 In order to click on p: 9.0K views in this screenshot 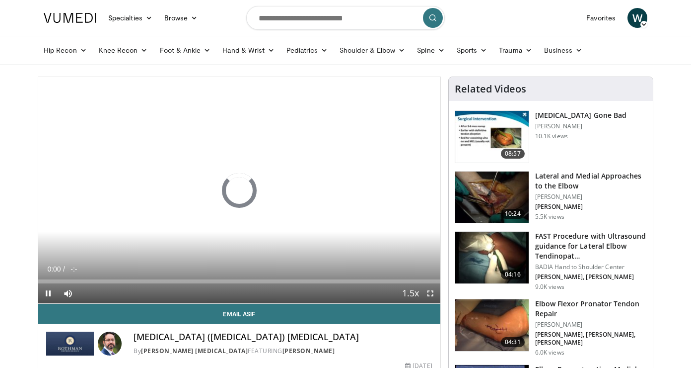, I will do `click(550, 287)`.